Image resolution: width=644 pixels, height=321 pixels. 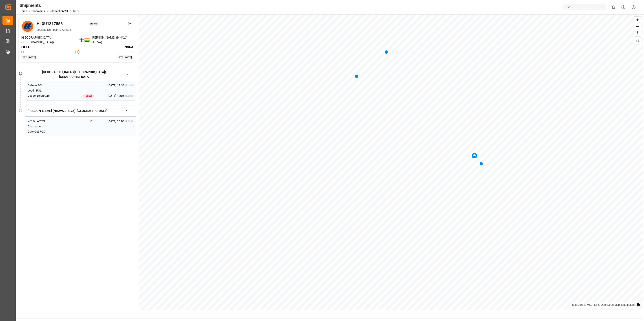 What do you see at coordinates (47, 126) in the screenshot?
I see `div: Discharge` at bounding box center [47, 126].